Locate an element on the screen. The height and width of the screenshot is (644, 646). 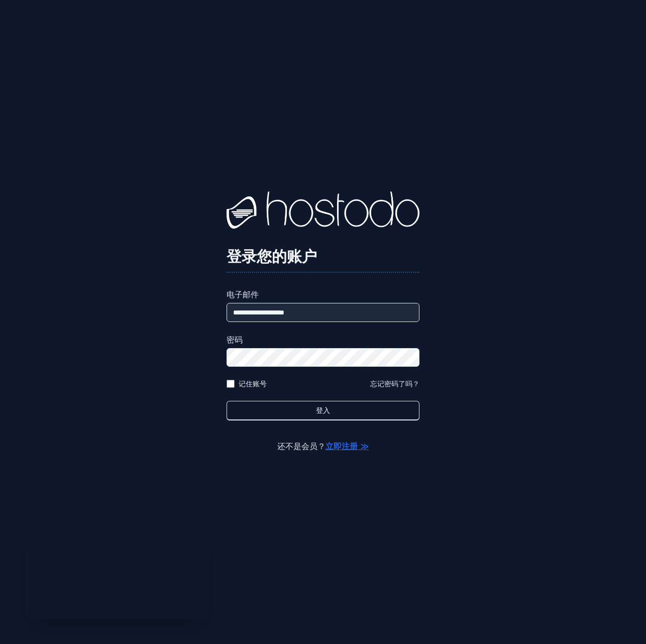
font: 登入 is located at coordinates (323, 411).